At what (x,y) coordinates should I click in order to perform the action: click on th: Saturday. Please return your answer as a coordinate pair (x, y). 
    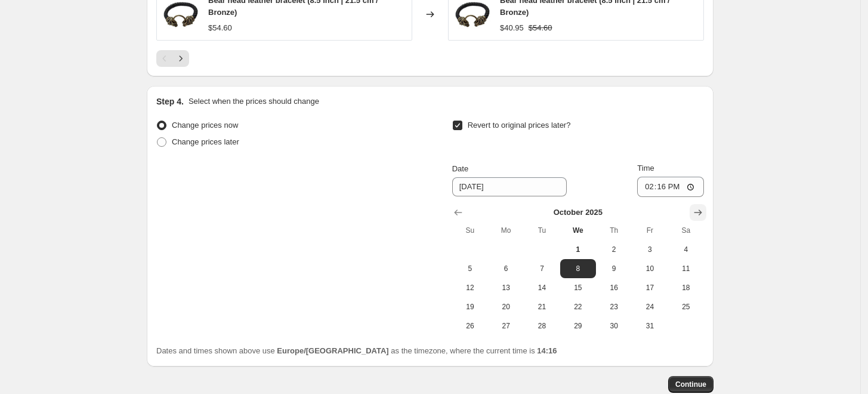
    Looking at the image, I should click on (686, 230).